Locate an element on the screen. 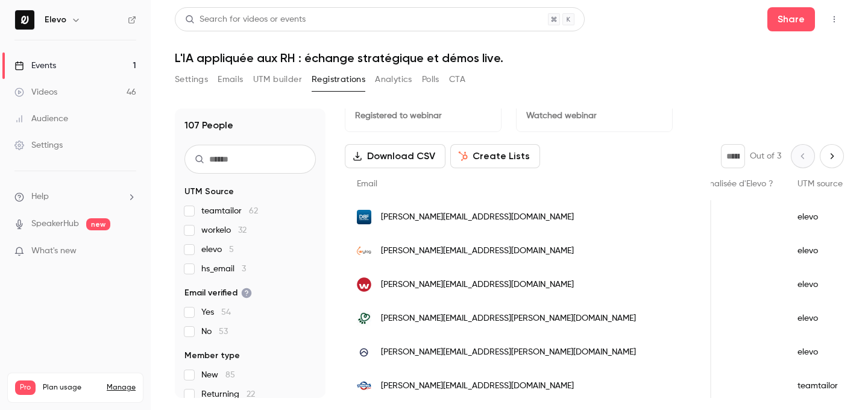 Image resolution: width=868 pixels, height=410 pixels. span: Returning is located at coordinates (228, 395).